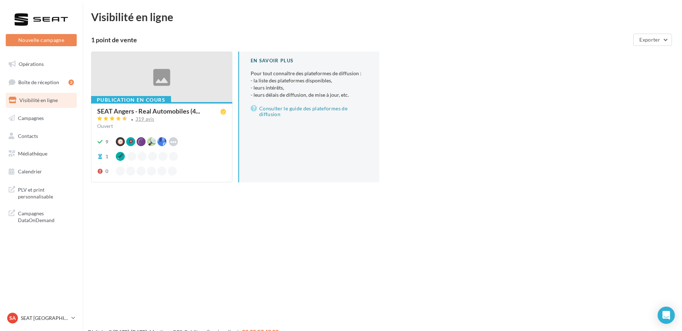  What do you see at coordinates (41, 118) in the screenshot?
I see `a: Campagnes` at bounding box center [41, 118].